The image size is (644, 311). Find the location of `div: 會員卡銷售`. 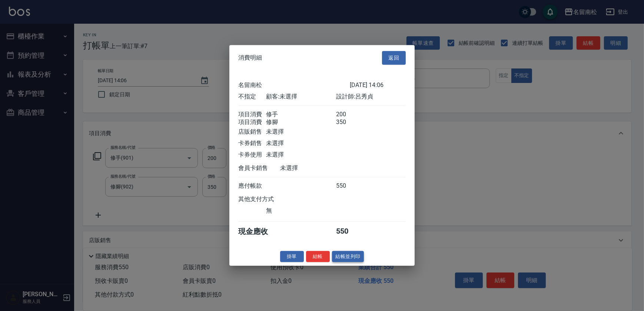

div: 會員卡銷售 is located at coordinates (259, 168).